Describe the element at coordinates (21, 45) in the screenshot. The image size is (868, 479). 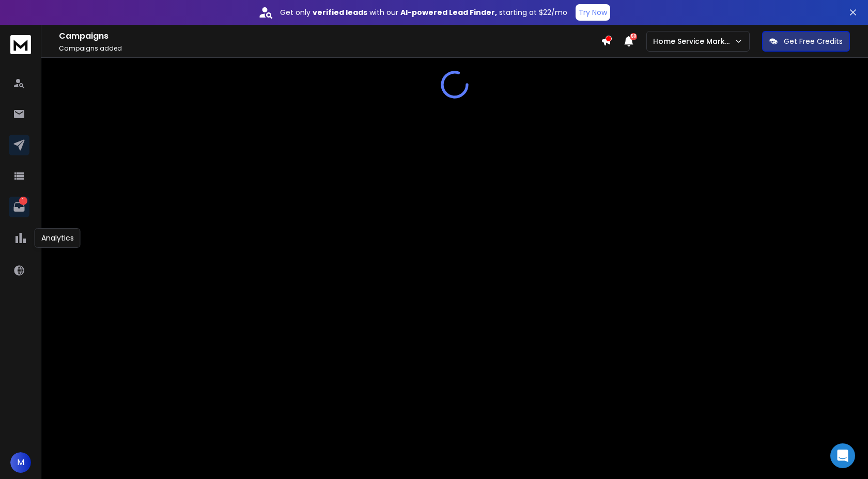
I see `img: logo` at that location.